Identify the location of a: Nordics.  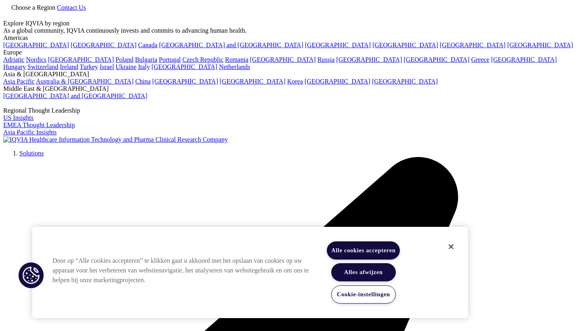
(36, 59).